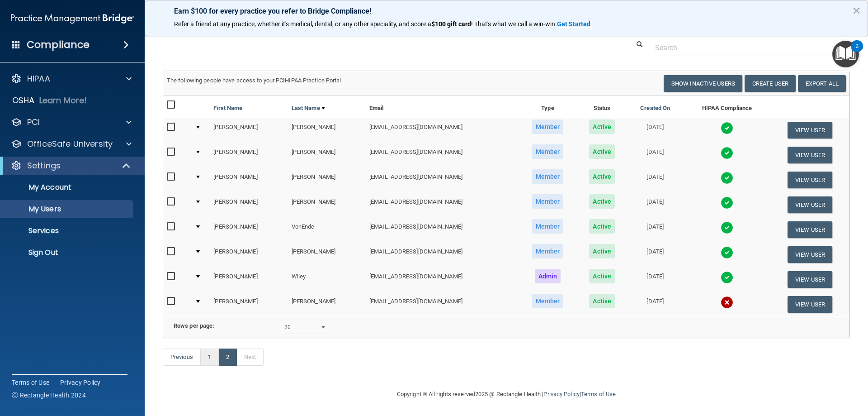 This screenshot has height=416, width=868. What do you see at coordinates (34, 122) in the screenshot?
I see `p: PCI` at bounding box center [34, 122].